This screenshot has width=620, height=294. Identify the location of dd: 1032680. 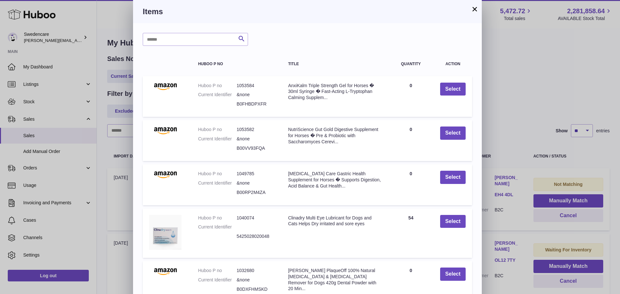
(256, 271).